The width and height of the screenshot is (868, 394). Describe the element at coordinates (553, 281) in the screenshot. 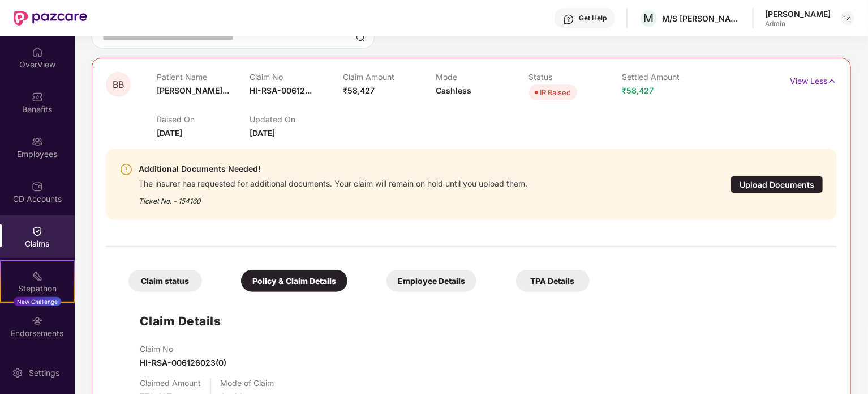

I see `div: TPA Details` at that location.